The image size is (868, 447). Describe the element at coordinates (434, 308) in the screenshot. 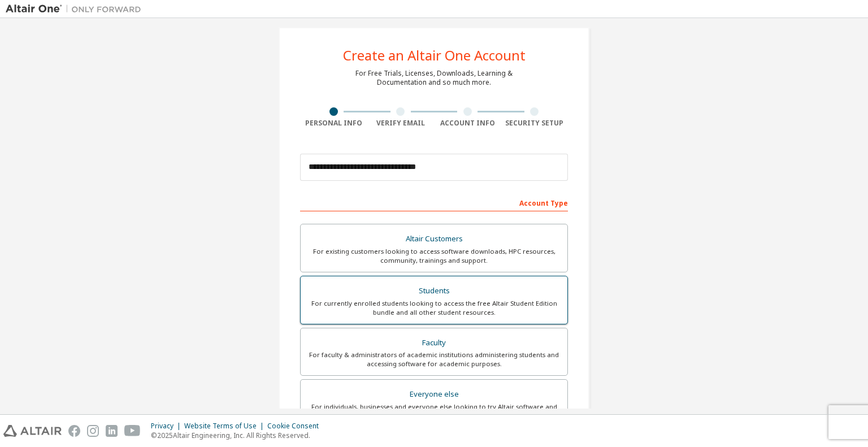

I see `div: For currently enrolled students looking to access the free Altair Student Edition bundle and all ...` at that location.